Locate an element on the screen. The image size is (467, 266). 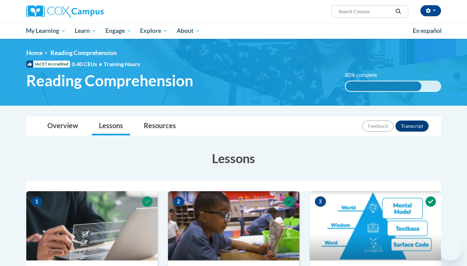
span: Engage is located at coordinates (118, 31).